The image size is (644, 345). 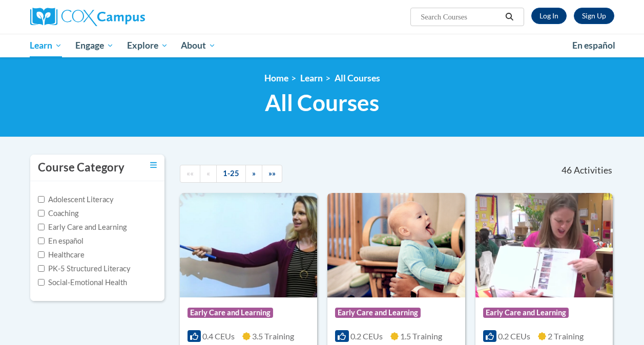 What do you see at coordinates (123, 17) in the screenshot?
I see `a: Cox Campus` at bounding box center [123, 17].